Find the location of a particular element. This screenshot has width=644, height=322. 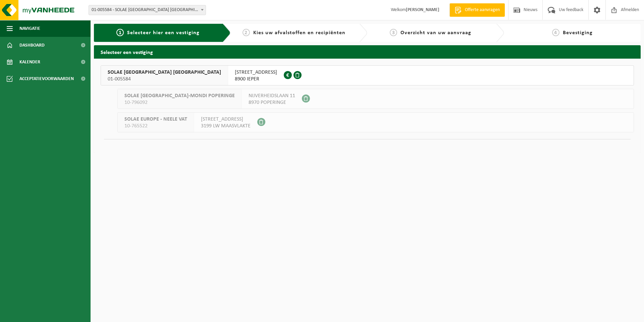

span: Acceptatievoorwaarden is located at coordinates (47, 79).